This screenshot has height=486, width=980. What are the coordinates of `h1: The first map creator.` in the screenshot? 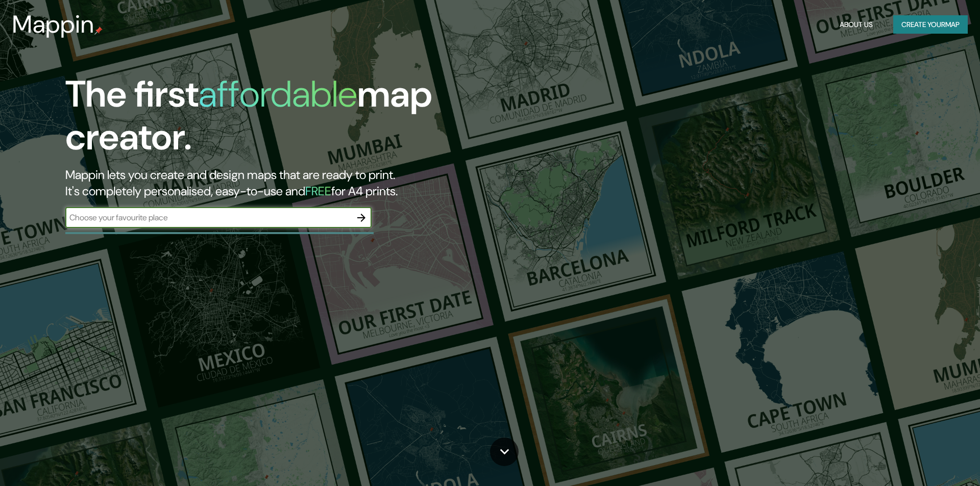 It's located at (311, 120).